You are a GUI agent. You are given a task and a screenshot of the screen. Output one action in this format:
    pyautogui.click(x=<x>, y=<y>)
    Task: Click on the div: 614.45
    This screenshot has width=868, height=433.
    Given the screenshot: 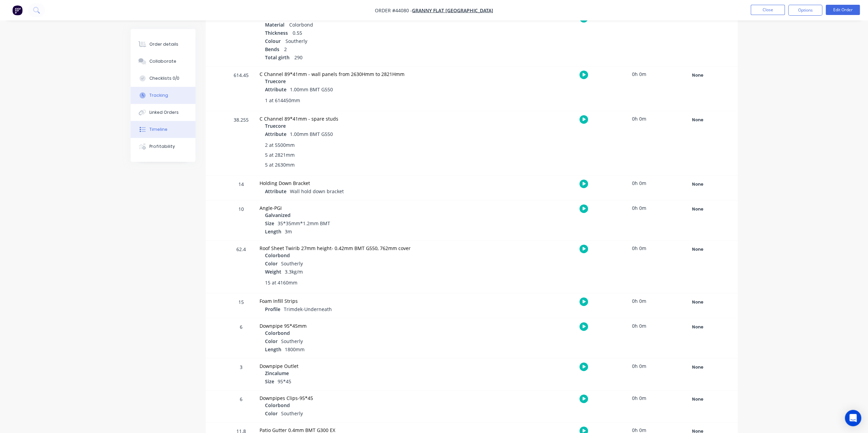 What is the action you would take?
    pyautogui.click(x=241, y=89)
    